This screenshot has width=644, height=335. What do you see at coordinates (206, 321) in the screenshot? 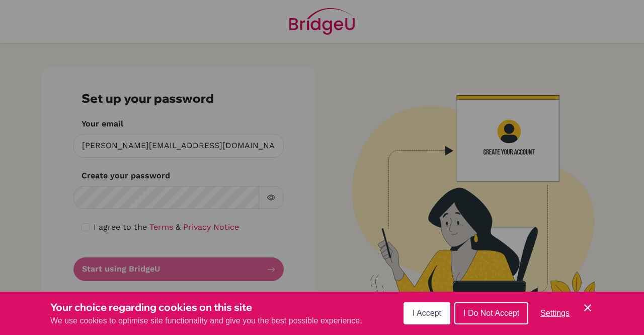
I see `p: We use cookies to optimise site functionality and give you the best possible experience.` at bounding box center [206, 321].